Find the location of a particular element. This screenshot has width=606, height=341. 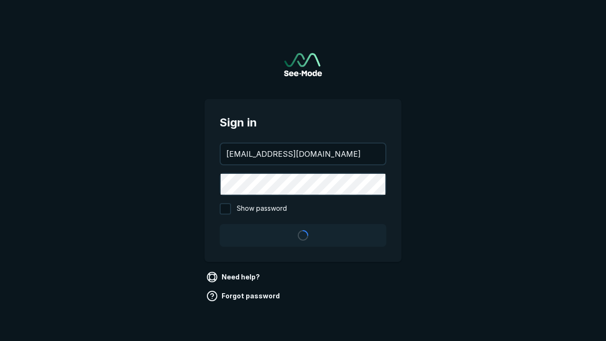

span: Sign in is located at coordinates (303, 123).